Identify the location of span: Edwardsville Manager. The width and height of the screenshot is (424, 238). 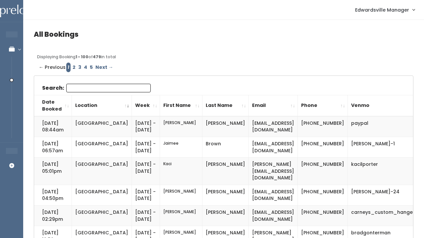
(382, 10).